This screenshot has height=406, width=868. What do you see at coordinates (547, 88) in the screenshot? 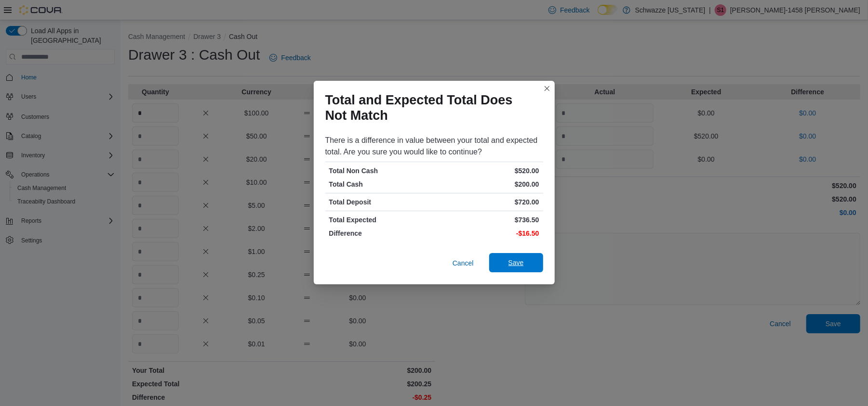
I see `button: Closes this modal window` at bounding box center [547, 88].